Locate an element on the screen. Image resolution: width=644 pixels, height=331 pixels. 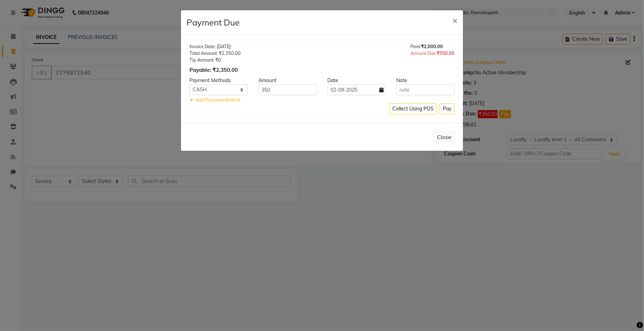
input: Amount is located at coordinates (287, 90).